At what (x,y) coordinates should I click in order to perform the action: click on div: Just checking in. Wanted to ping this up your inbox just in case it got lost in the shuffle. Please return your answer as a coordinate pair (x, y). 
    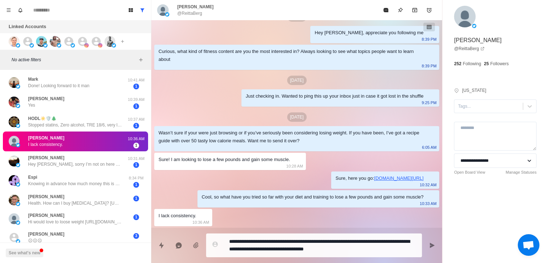
    Looking at the image, I should click on (335, 96).